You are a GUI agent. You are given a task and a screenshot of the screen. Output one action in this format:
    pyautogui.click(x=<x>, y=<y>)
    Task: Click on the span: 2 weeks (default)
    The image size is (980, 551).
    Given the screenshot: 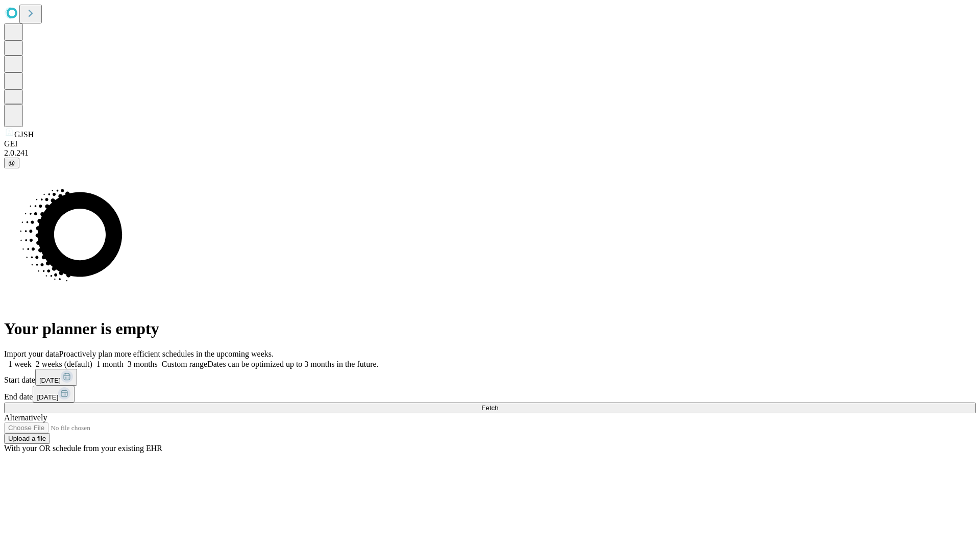 What is the action you would take?
    pyautogui.click(x=64, y=364)
    